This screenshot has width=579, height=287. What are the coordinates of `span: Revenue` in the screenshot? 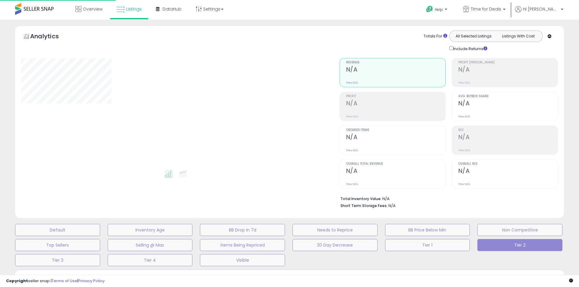 It's located at (396, 62).